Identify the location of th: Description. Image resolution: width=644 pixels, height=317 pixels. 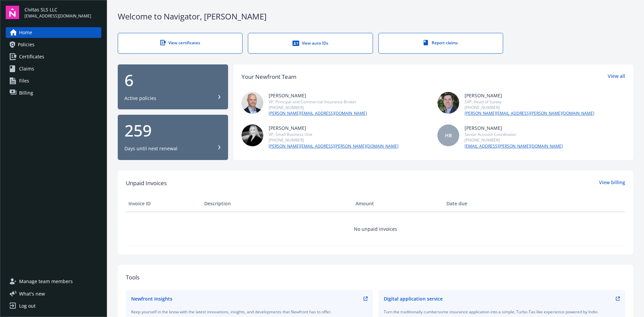
(277, 203).